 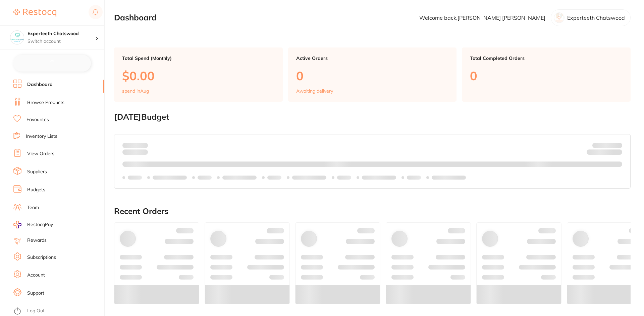 I want to click on a: Browse Products, so click(x=46, y=103).